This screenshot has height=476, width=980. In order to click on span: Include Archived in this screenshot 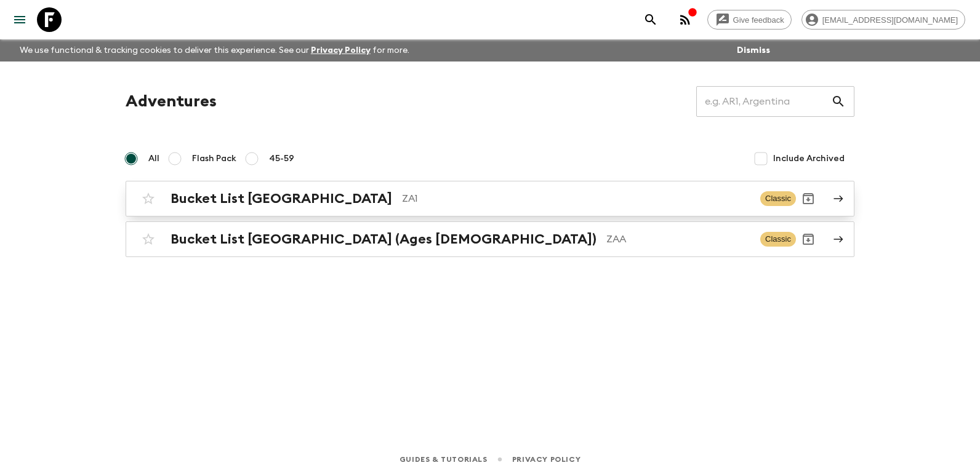, I will do `click(809, 158)`.